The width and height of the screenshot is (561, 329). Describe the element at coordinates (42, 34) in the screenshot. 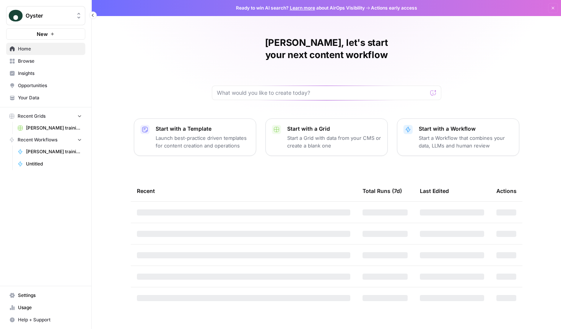

I see `span: New` at that location.